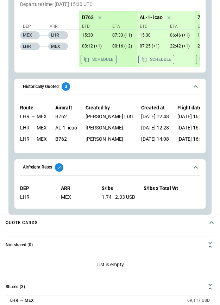  What do you see at coordinates (155, 108) in the screenshot?
I see `p: Created at` at bounding box center [155, 108].